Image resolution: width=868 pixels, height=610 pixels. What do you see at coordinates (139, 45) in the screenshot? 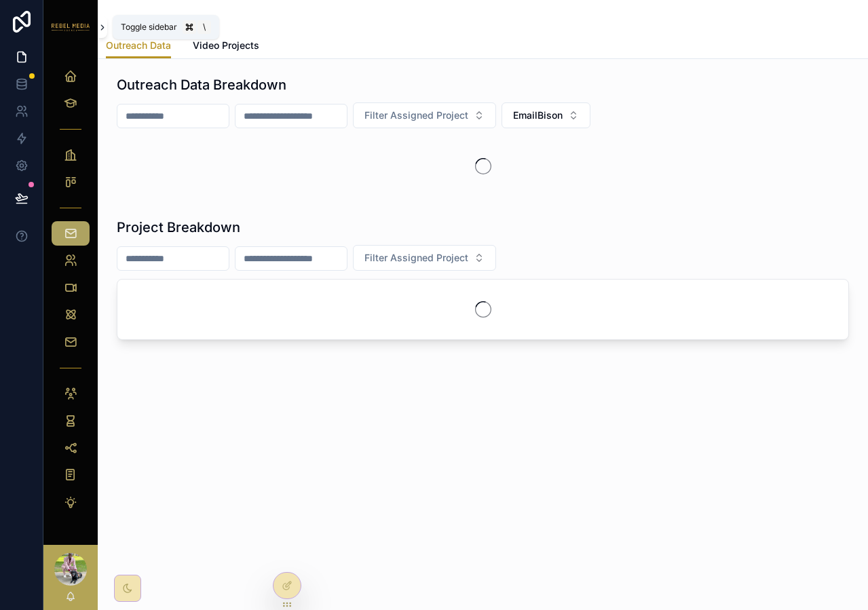
I see `span: Outreach Data` at bounding box center [139, 45].